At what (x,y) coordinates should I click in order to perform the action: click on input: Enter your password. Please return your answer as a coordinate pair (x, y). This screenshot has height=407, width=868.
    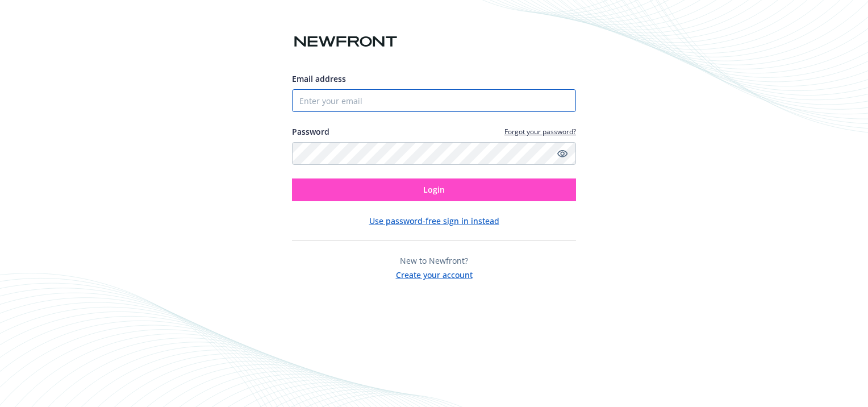
    Looking at the image, I should click on (434, 154).